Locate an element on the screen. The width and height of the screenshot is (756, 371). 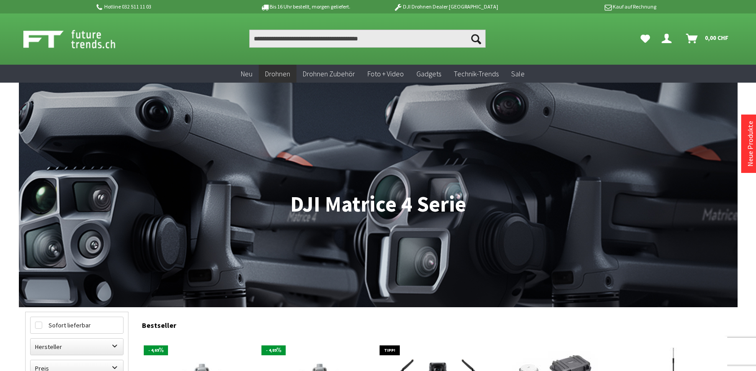
a: Neue Produkte is located at coordinates (750, 144).